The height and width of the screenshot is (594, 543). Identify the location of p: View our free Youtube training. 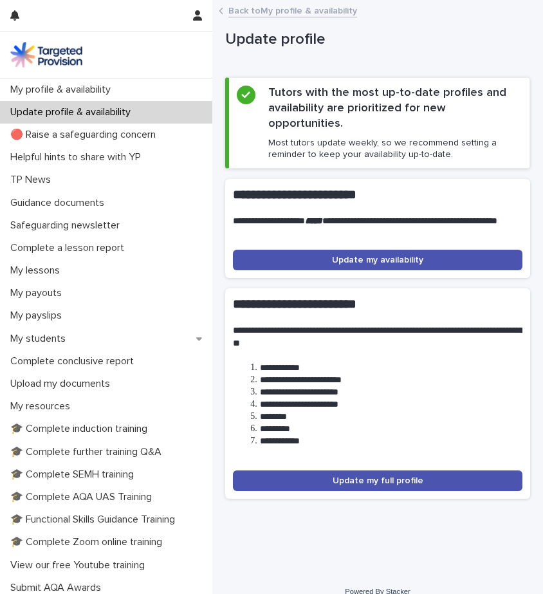
(80, 565).